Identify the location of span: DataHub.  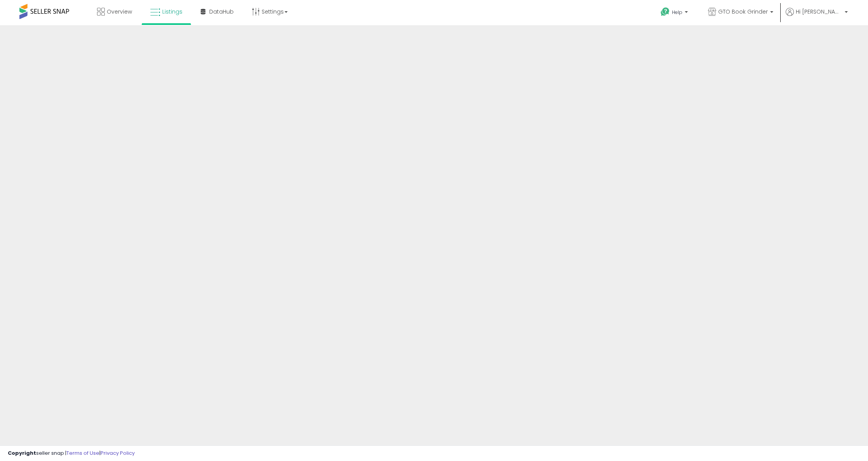
(222, 12).